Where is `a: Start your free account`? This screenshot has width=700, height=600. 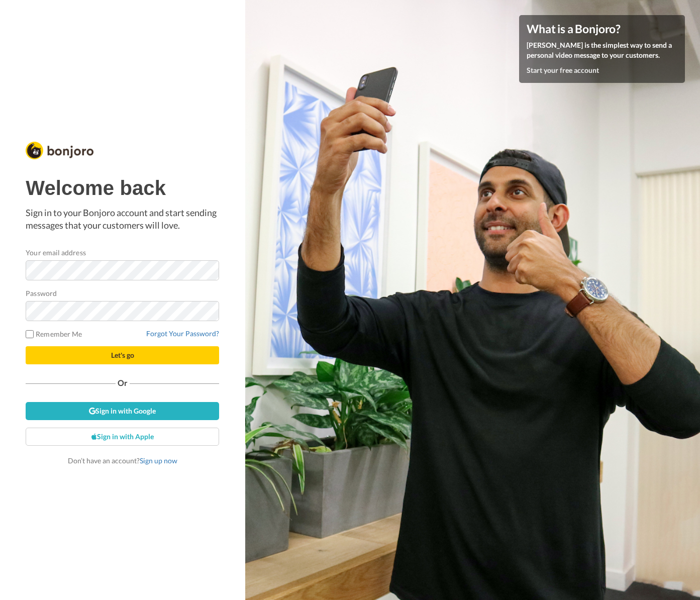 a: Start your free account is located at coordinates (563, 70).